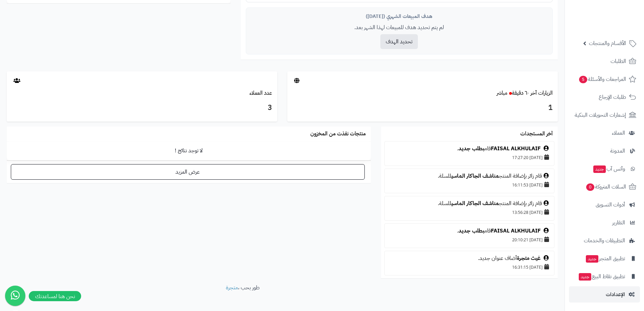  I want to click on span: المراجعات والأسئلة, so click(602, 79).